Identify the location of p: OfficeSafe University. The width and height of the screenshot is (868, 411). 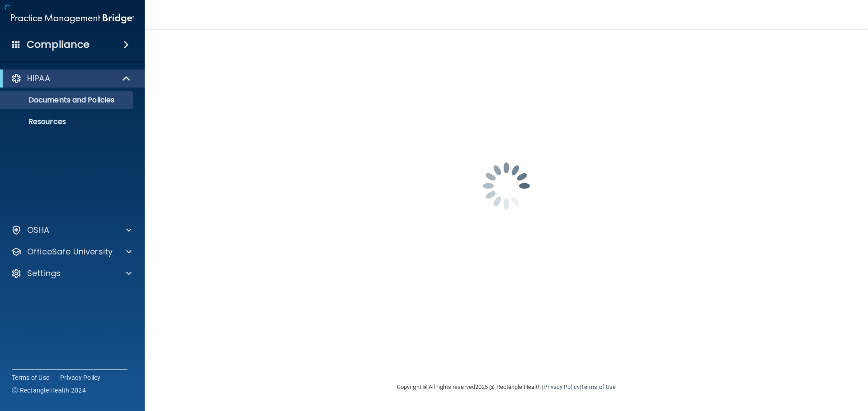
(69, 252).